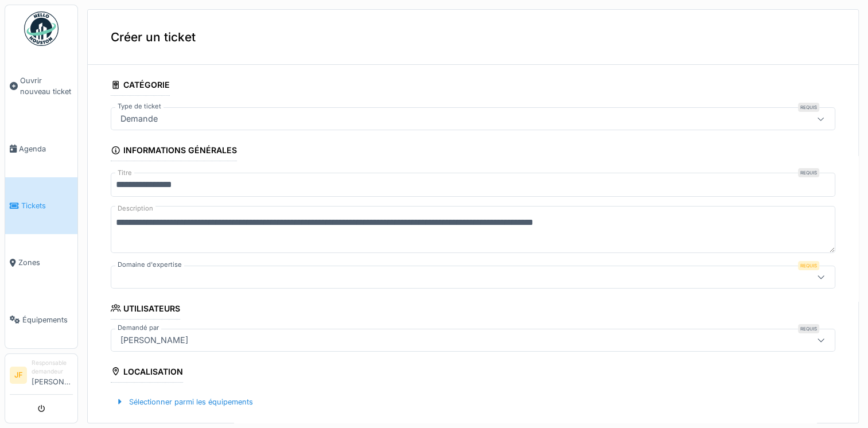 The image size is (868, 428). What do you see at coordinates (147, 372) in the screenshot?
I see `div: Localisation` at bounding box center [147, 372].